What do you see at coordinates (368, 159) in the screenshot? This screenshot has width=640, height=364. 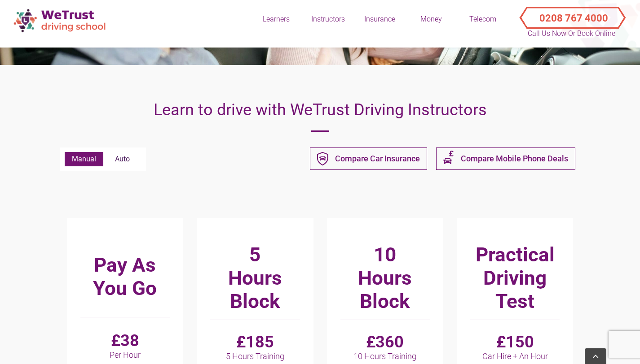 I see `a: Group 43 Compare Car Insurance` at bounding box center [368, 159].